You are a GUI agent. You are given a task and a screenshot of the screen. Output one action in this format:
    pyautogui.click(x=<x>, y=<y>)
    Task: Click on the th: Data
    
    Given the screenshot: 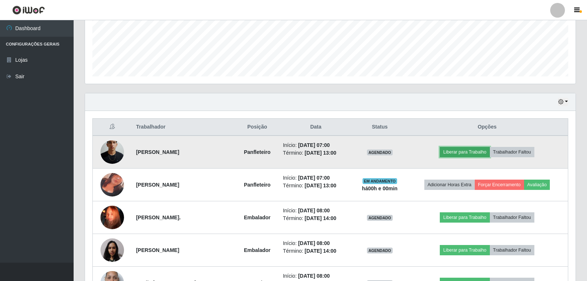 What is the action you would take?
    pyautogui.click(x=316, y=127)
    